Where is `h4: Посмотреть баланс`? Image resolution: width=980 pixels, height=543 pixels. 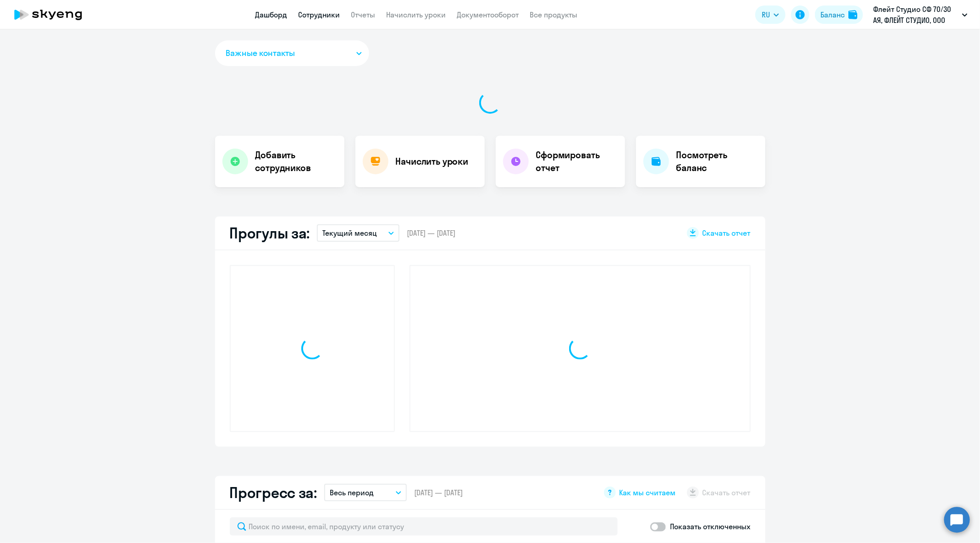
h4: Посмотреть баланс is located at coordinates (717, 161).